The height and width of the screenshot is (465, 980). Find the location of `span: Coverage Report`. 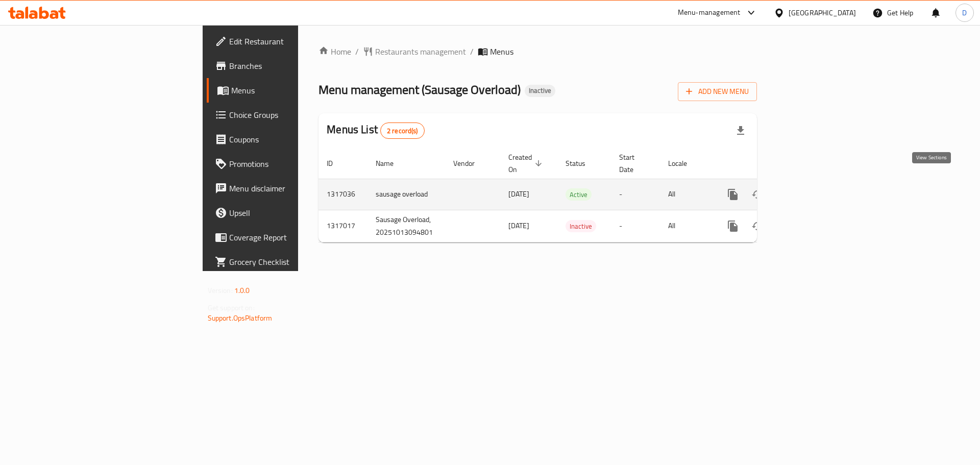

span: Coverage Report is located at coordinates (294, 238).